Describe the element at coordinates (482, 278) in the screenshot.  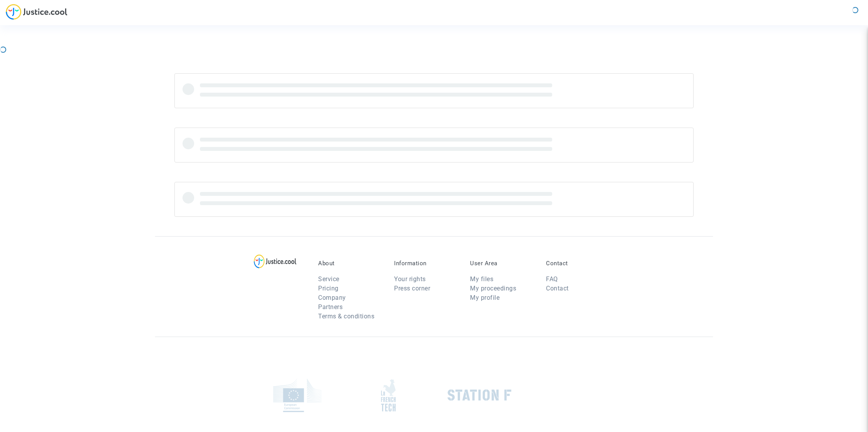
I see `a: My files` at that location.